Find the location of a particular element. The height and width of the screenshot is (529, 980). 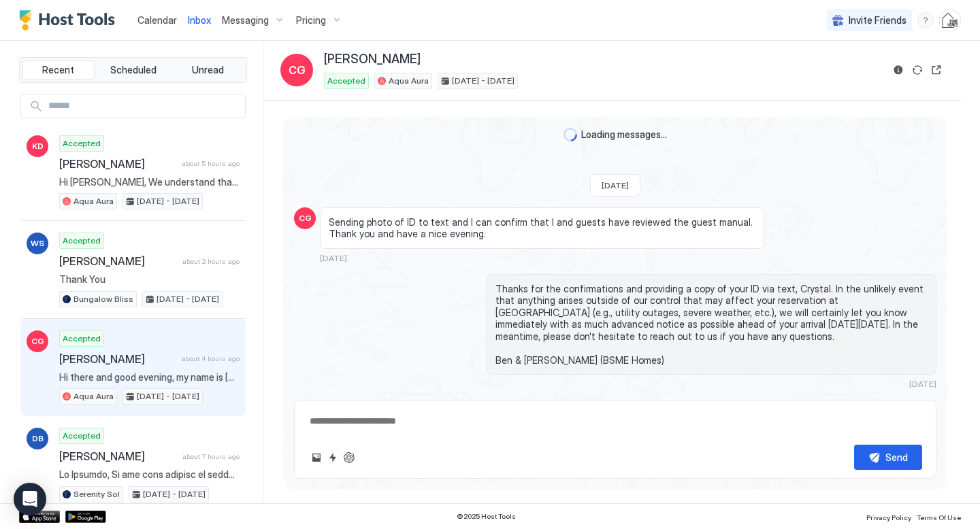

span: Thanks for the confirmations and providing a copy of your ID via text, Crystal. In the unlikely e... is located at coordinates (711, 324).